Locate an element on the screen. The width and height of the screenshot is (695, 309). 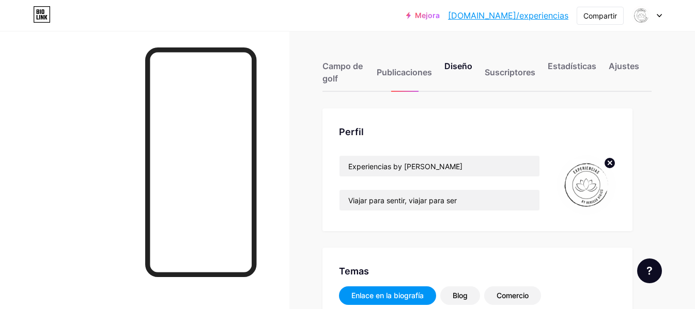
font: Blog is located at coordinates (460, 295).